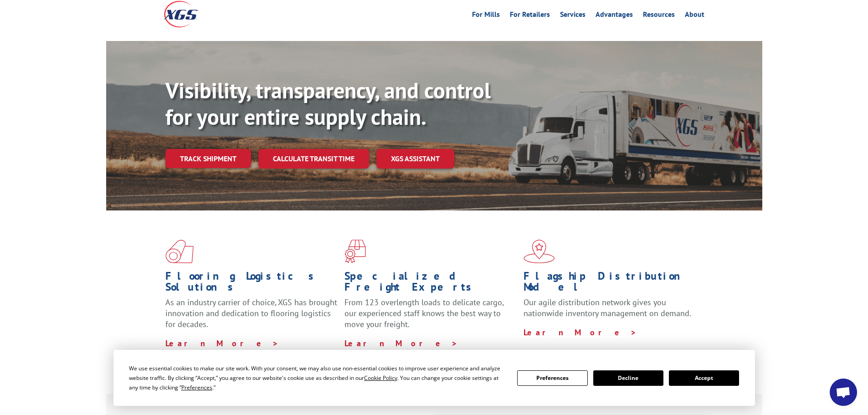 The height and width of the screenshot is (415, 868). I want to click on img: xgs-icon-focused-on-flooring-red, so click(355, 252).